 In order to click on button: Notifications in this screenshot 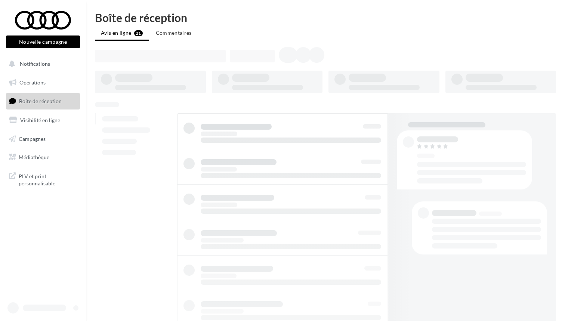, I will do `click(41, 64)`.